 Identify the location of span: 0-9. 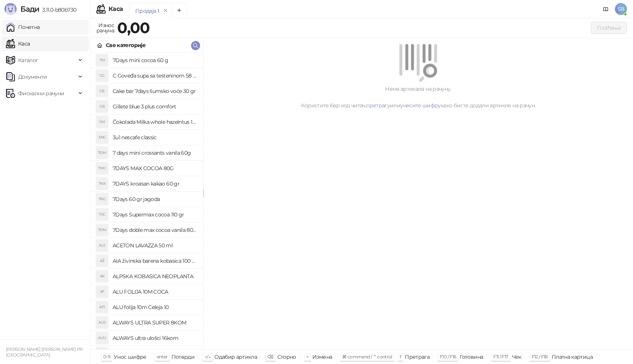
(107, 357).